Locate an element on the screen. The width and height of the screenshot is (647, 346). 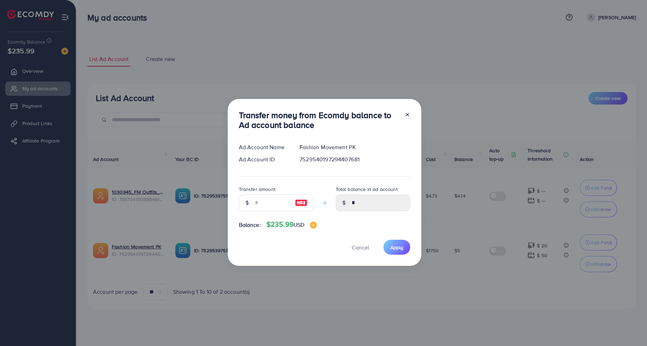
button: Cancel is located at coordinates (361, 247).